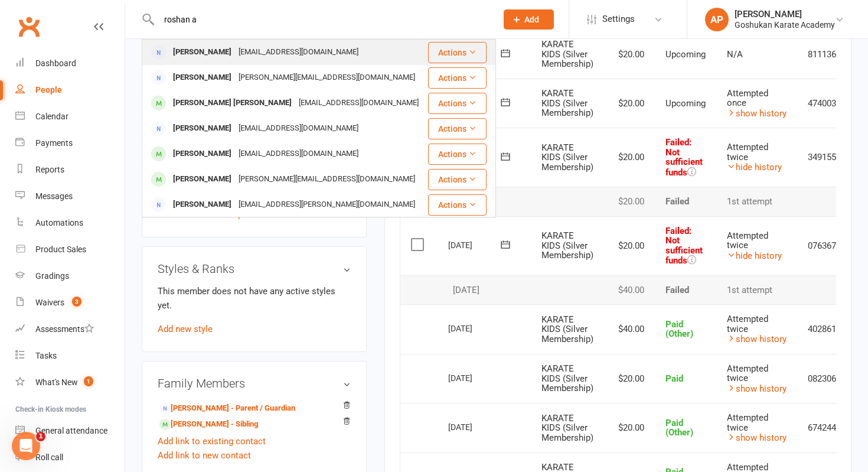 The width and height of the screenshot is (868, 472). I want to click on div: AP, so click(717, 19).